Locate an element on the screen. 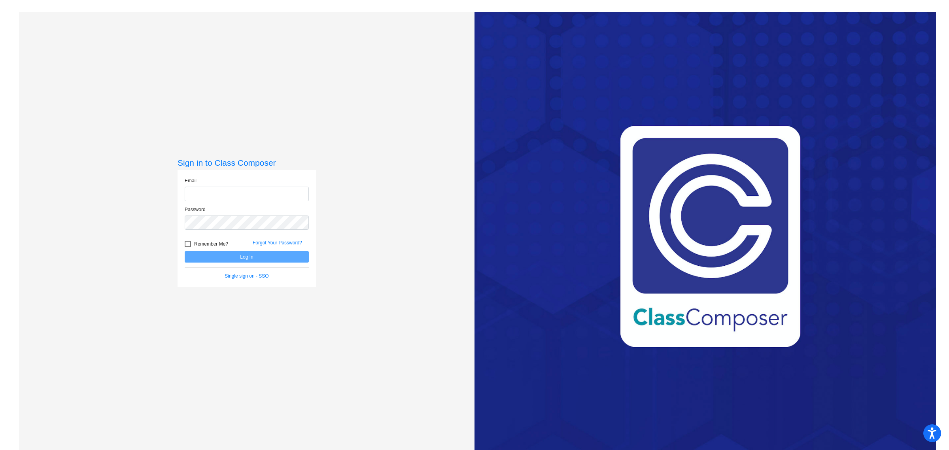 This screenshot has width=949, height=450. label: Password is located at coordinates (195, 210).